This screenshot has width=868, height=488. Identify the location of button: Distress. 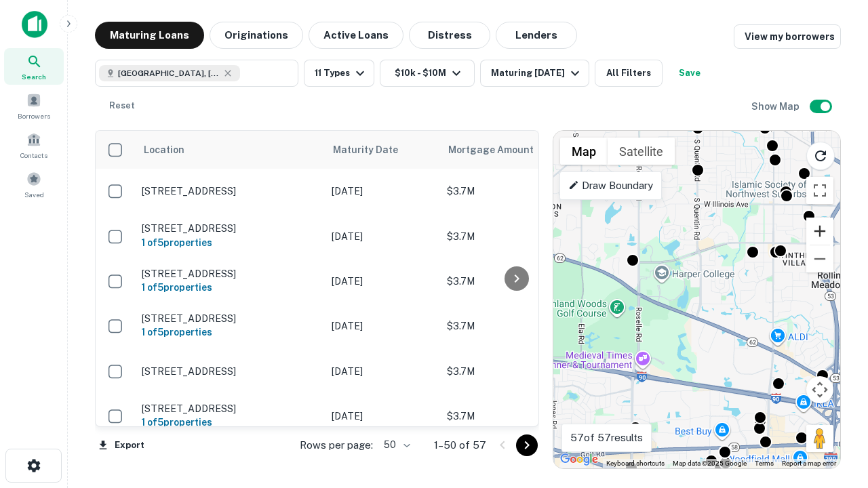
(449, 35).